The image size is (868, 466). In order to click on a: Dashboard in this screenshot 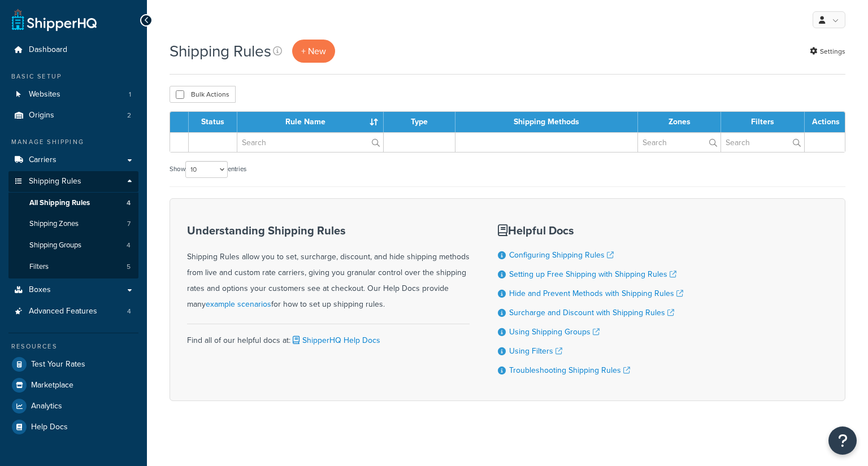, I will do `click(74, 50)`.